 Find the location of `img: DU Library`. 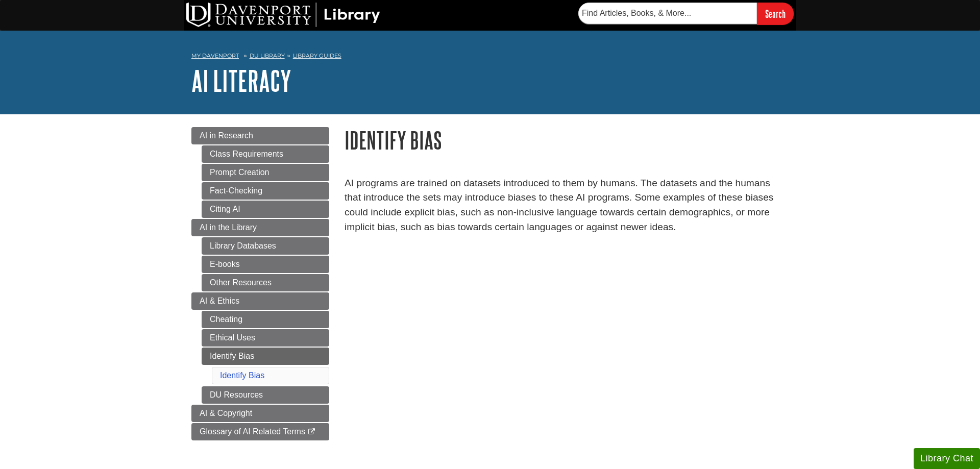

img: DU Library is located at coordinates (283, 15).